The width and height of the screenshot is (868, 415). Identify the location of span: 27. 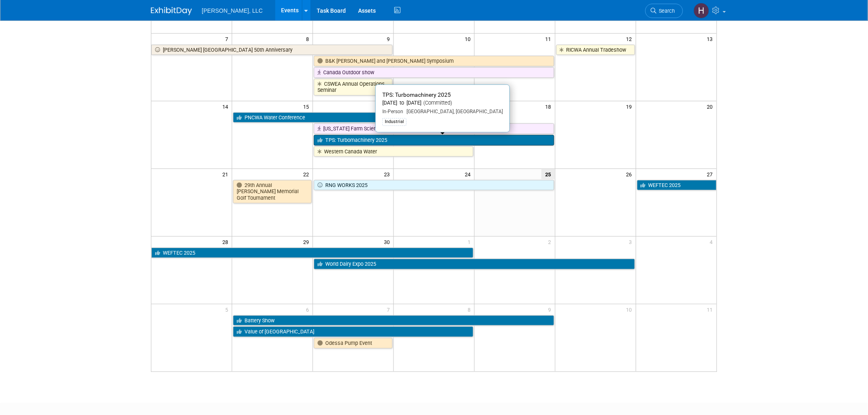
(711, 174).